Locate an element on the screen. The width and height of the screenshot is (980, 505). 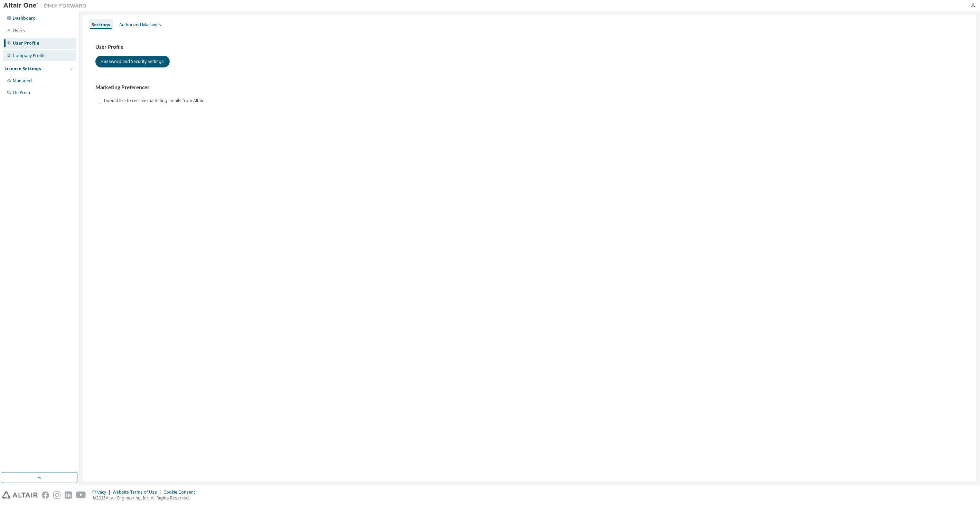
div: User Profile is located at coordinates (26, 44).